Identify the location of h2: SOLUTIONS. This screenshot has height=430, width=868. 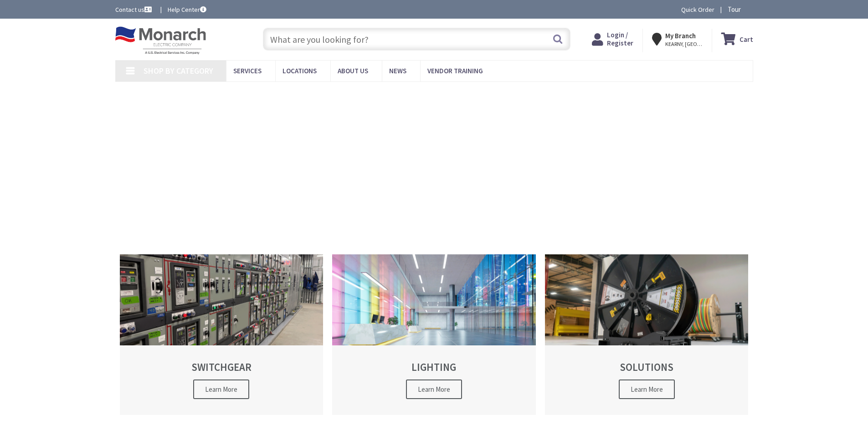
(647, 367).